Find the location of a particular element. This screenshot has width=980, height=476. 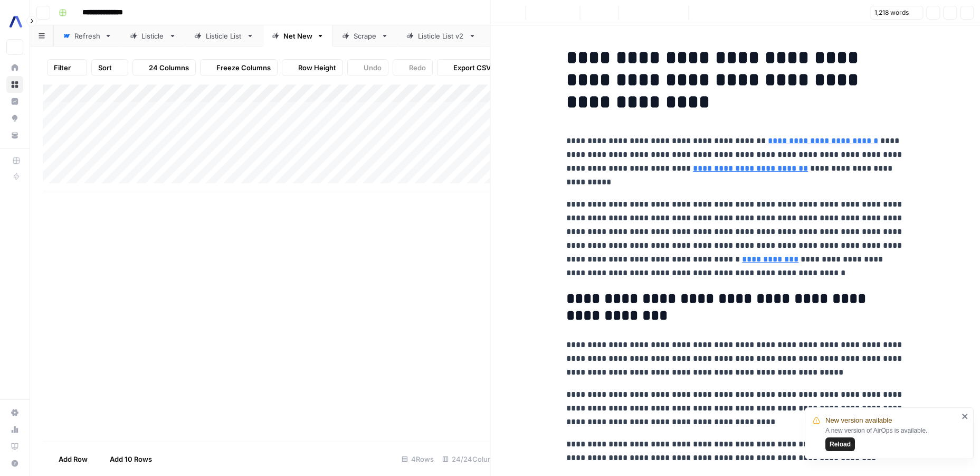

button: 1,218 words is located at coordinates (896, 12).